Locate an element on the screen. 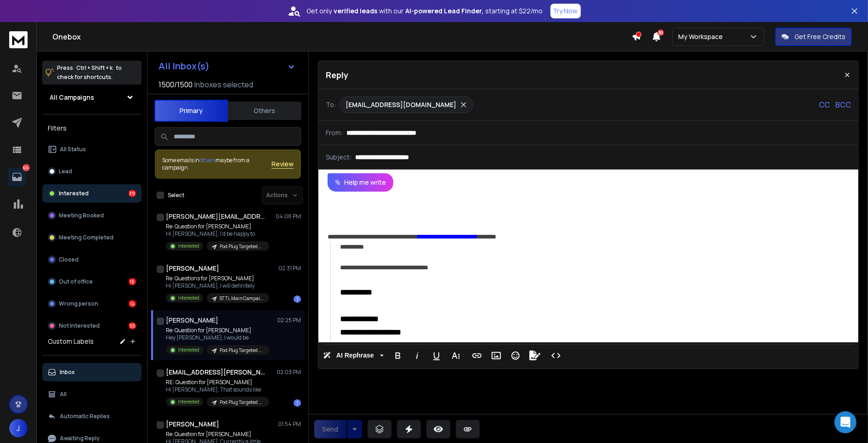  button: Primary is located at coordinates (191, 111).